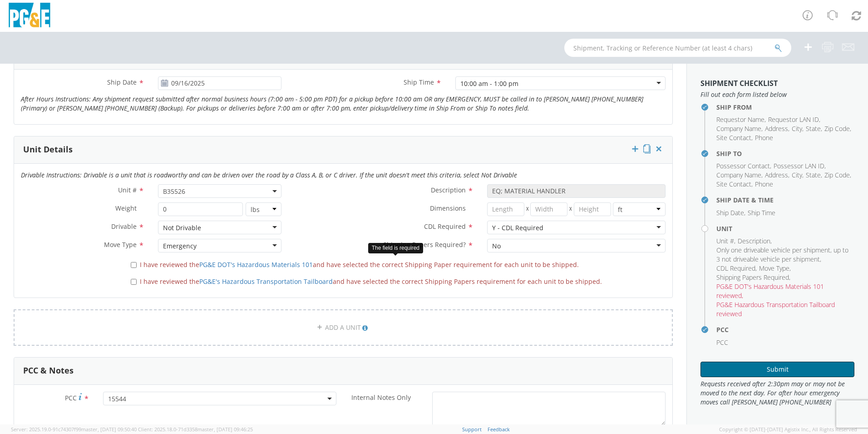  What do you see at coordinates (73, 429) in the screenshot?
I see `span: Server: 2025.19.0-91c74307f99` at bounding box center [73, 429].